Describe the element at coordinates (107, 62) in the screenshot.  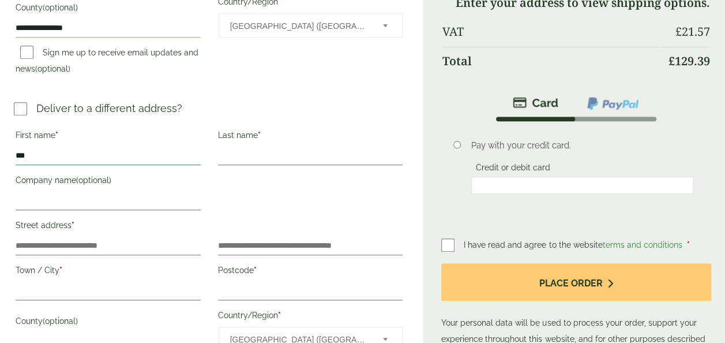
I see `label: Sign me up to receive email updates and news` at that location.